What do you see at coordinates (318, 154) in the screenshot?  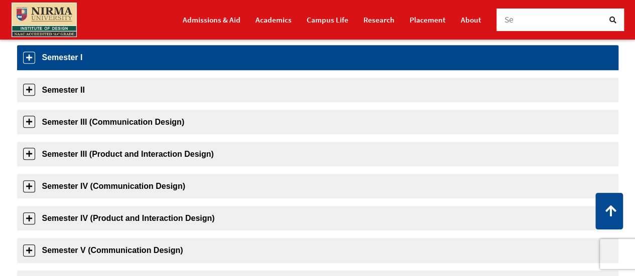 I see `a: Semester III (Product and Interaction Design)` at bounding box center [318, 154].